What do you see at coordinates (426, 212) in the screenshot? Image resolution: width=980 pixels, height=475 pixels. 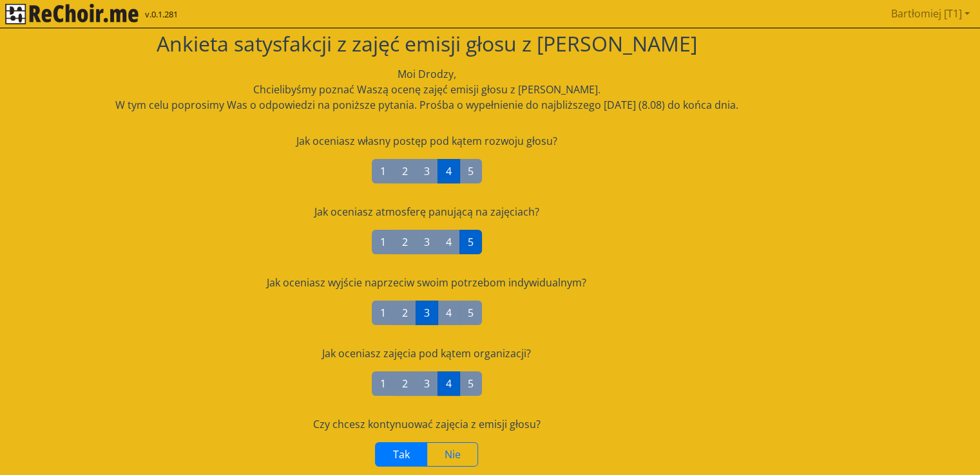 I see `div: Jak oceniasz atmosferę panującą na zajęciach?` at bounding box center [426, 212].